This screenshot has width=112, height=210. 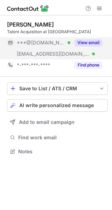 What do you see at coordinates (58, 138) in the screenshot?
I see `button: Find work email` at bounding box center [58, 138].